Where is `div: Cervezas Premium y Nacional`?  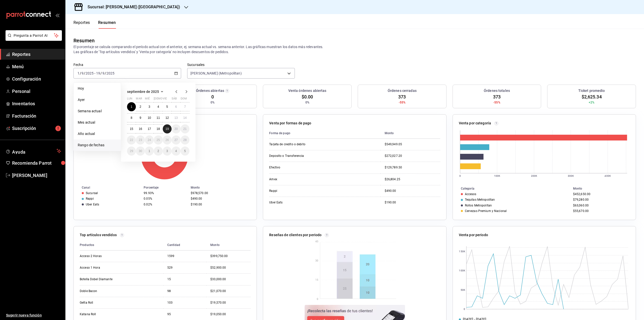
div: Cervezas Premium y Nacional is located at coordinates (486, 211).